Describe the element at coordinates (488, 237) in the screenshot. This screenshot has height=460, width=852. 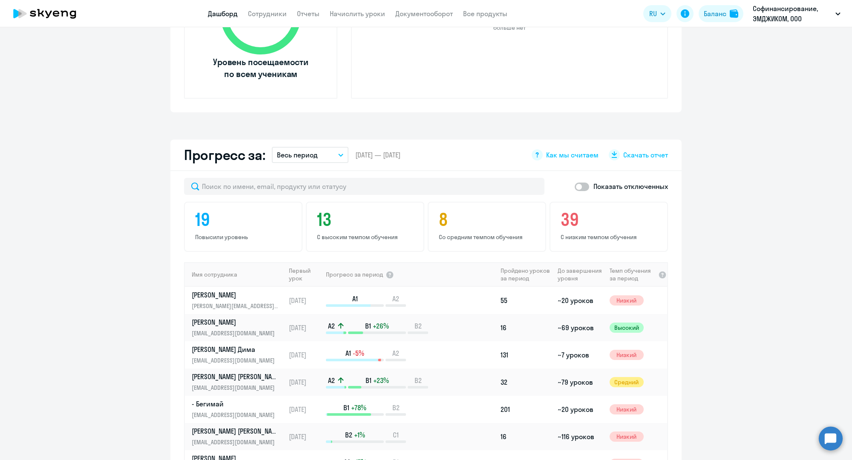
I see `p: Со средним темпом обучения` at that location.